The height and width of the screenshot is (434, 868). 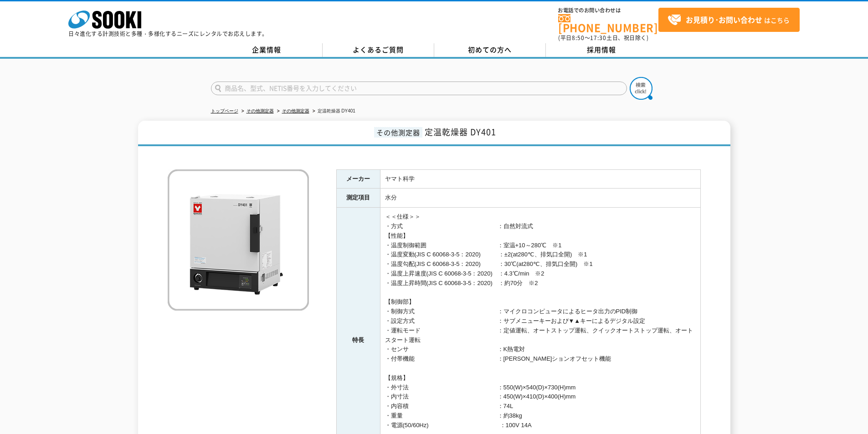 I want to click on a: トップページ, so click(x=225, y=111).